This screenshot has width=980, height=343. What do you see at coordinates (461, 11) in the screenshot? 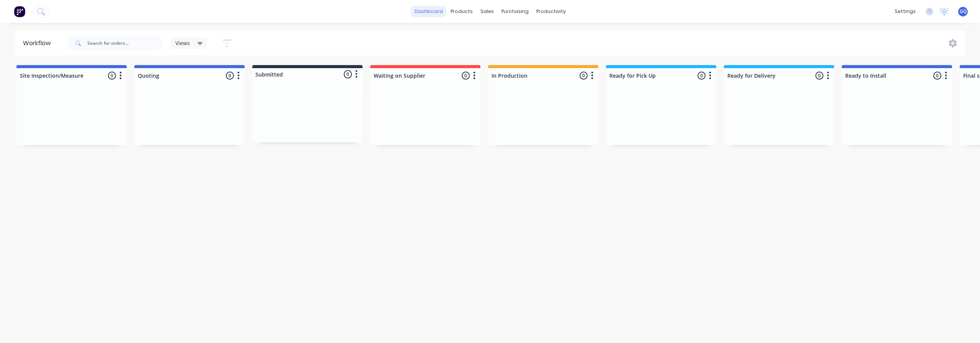
I see `div: products` at bounding box center [461, 11].